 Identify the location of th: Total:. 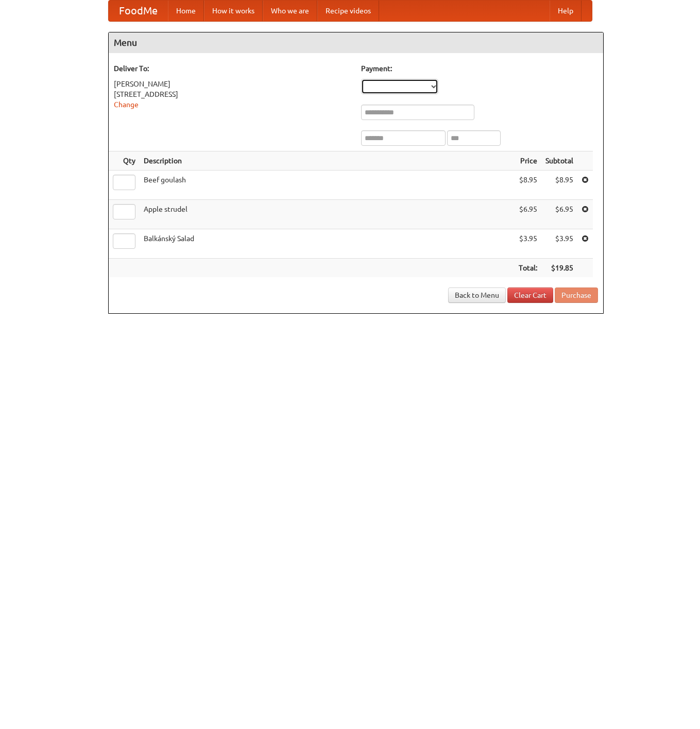
(528, 268).